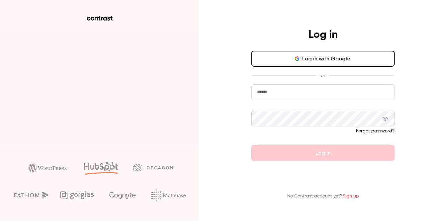 The width and height of the screenshot is (437, 221). Describe the element at coordinates (375, 131) in the screenshot. I see `a: Forgot password?` at that location.